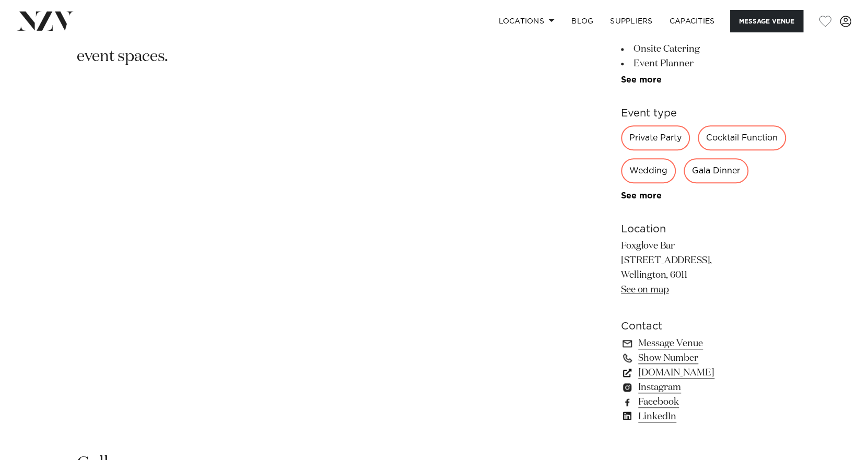 This screenshot has height=460, width=868. What do you see at coordinates (631, 21) in the screenshot?
I see `a: SUPPLIERS` at bounding box center [631, 21].